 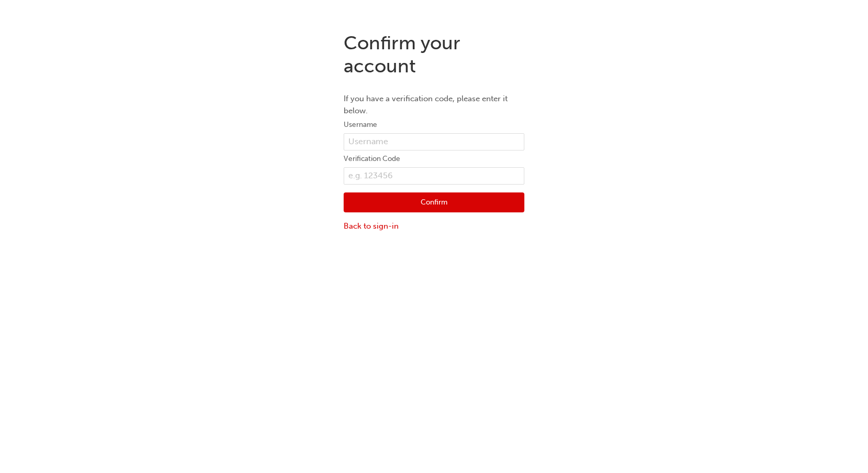 What do you see at coordinates (434, 54) in the screenshot?
I see `h1: Confirm your account` at bounding box center [434, 54].